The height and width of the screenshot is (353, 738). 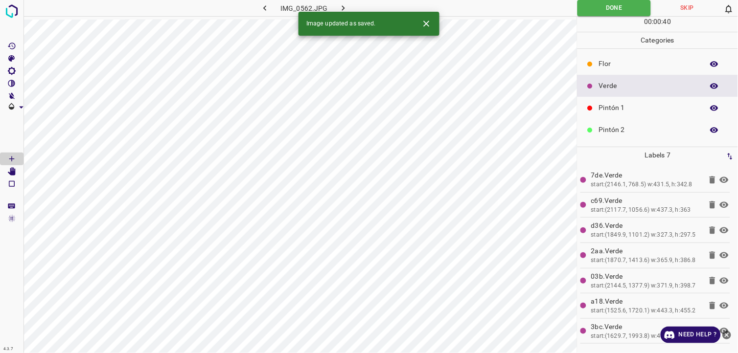 What do you see at coordinates (341, 24) in the screenshot?
I see `span: Image updated as saved.` at bounding box center [341, 24].